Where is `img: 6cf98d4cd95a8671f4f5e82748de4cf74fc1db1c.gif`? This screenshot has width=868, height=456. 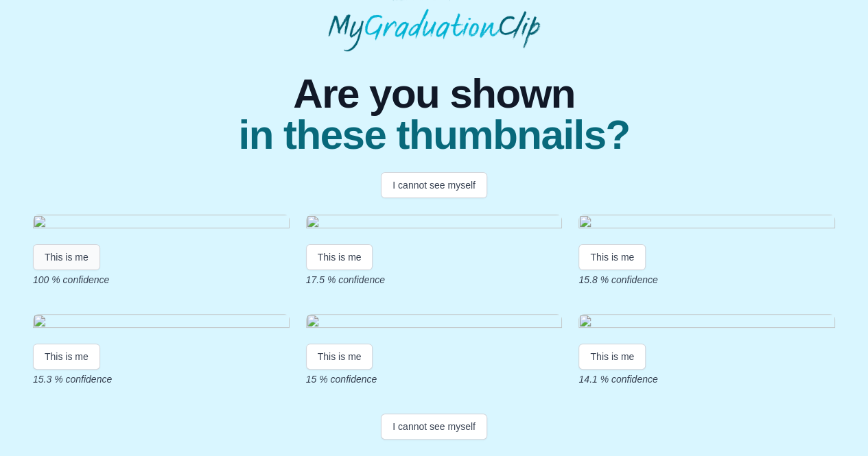 img: 6cf98d4cd95a8671f4f5e82748de4cf74fc1db1c.gif is located at coordinates (707, 323).